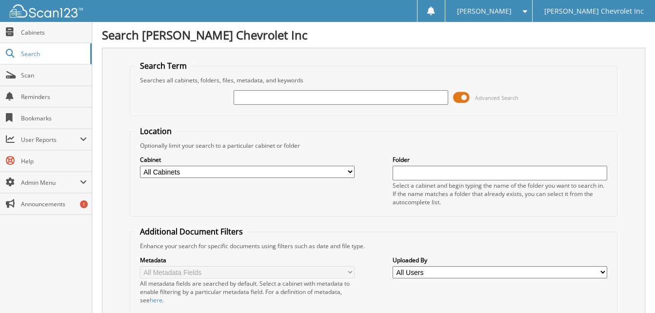 The width and height of the screenshot is (655, 313). I want to click on span: Help, so click(54, 161).